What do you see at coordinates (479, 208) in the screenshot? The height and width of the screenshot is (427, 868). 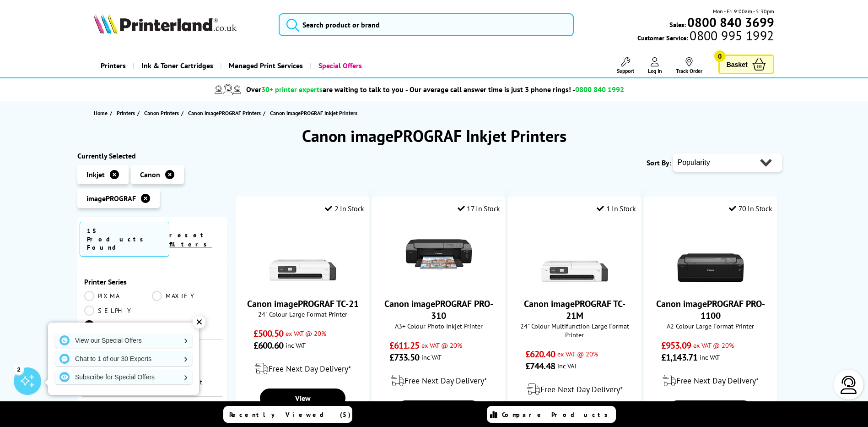 I see `div: 17 In Stock` at bounding box center [479, 208].